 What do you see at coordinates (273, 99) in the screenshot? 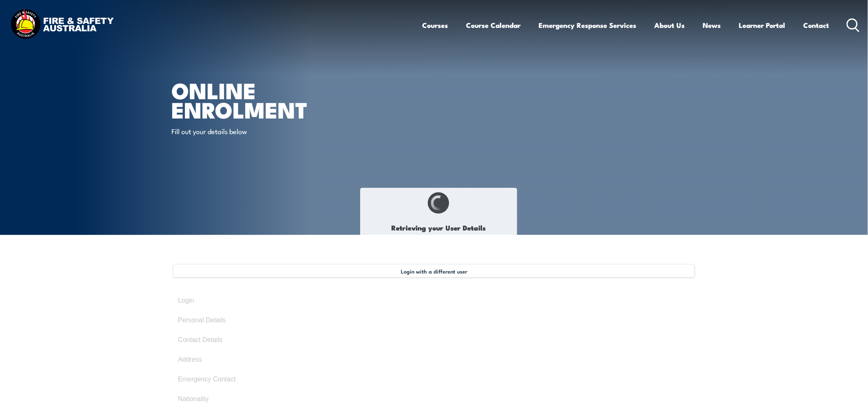
I see `h1: Online Enrolment` at bounding box center [273, 99].